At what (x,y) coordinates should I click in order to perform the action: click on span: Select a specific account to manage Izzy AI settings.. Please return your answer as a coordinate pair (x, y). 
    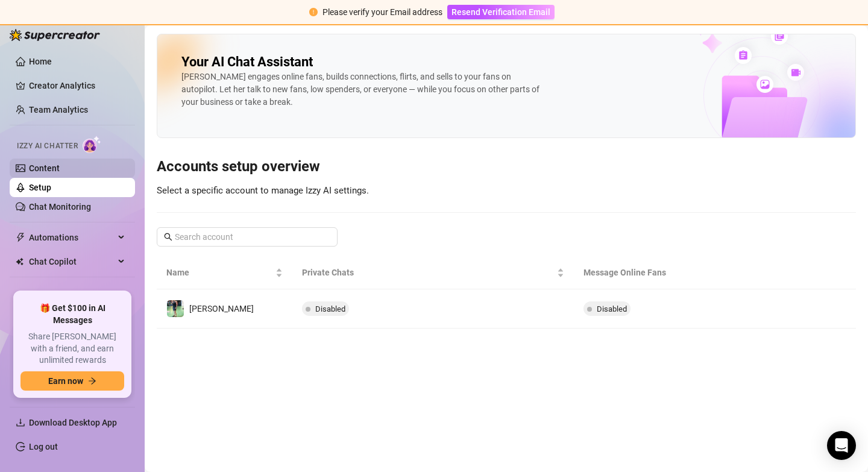
    Looking at the image, I should click on (263, 190).